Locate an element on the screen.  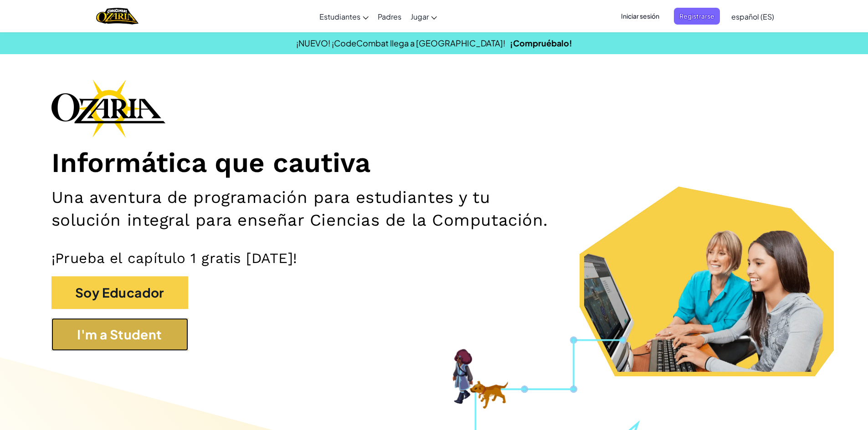
h1: Informática que cautiva is located at coordinates (434, 163).